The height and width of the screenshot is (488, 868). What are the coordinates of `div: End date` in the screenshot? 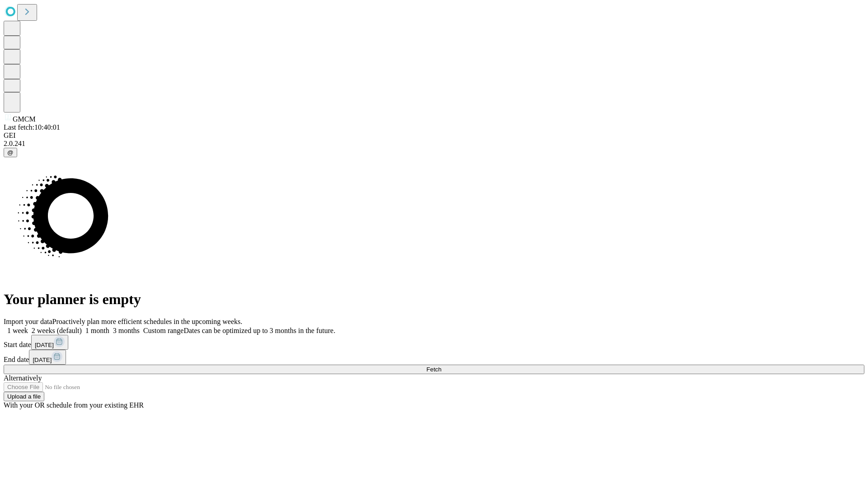 It's located at (434, 357).